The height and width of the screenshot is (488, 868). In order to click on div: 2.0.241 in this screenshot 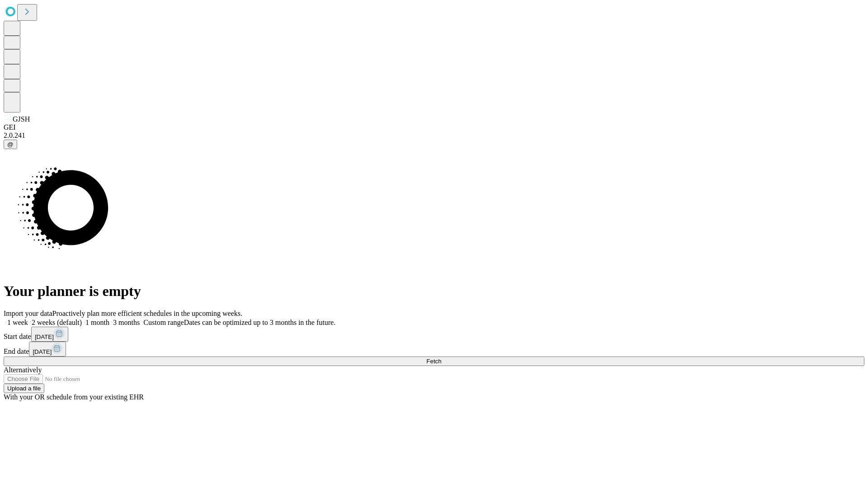, I will do `click(434, 135)`.